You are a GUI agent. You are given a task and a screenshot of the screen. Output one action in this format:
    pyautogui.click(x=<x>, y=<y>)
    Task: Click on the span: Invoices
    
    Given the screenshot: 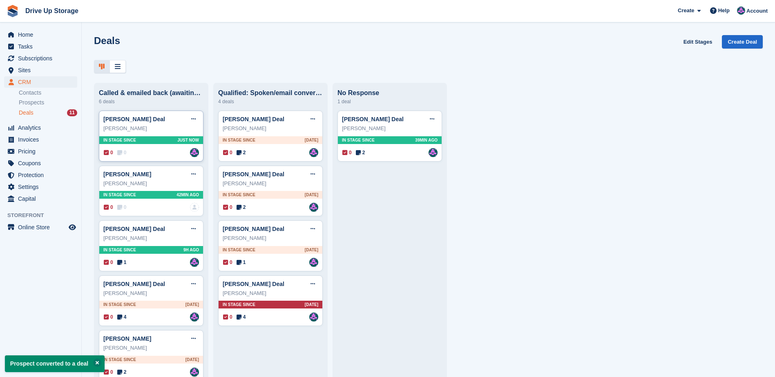 What is the action you would take?
    pyautogui.click(x=42, y=140)
    